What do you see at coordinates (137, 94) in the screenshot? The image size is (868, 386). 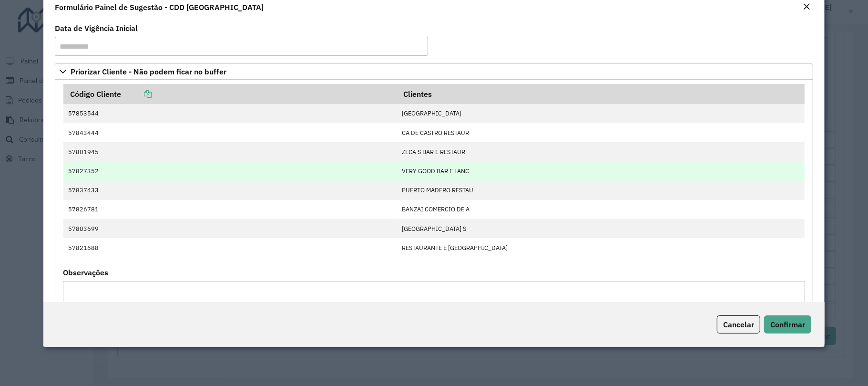 I see `a: Copiar` at bounding box center [137, 94].